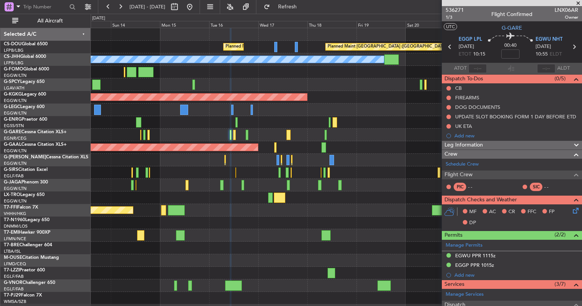 The width and height of the screenshot is (582, 306). What do you see at coordinates (454, 236) in the screenshot?
I see `span: Permits` at bounding box center [454, 236].